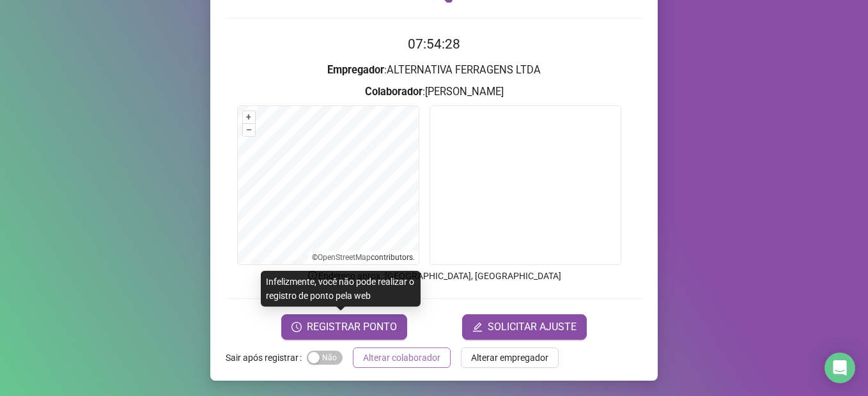 The width and height of the screenshot is (868, 396). I want to click on div: Infelizmente, você não pode realizar o registro de ponto pela web, so click(340, 289).